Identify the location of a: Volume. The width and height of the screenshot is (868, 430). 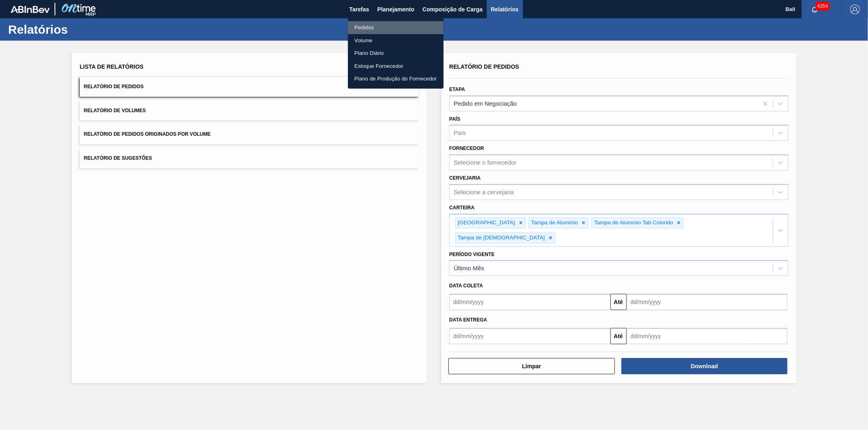
(396, 41).